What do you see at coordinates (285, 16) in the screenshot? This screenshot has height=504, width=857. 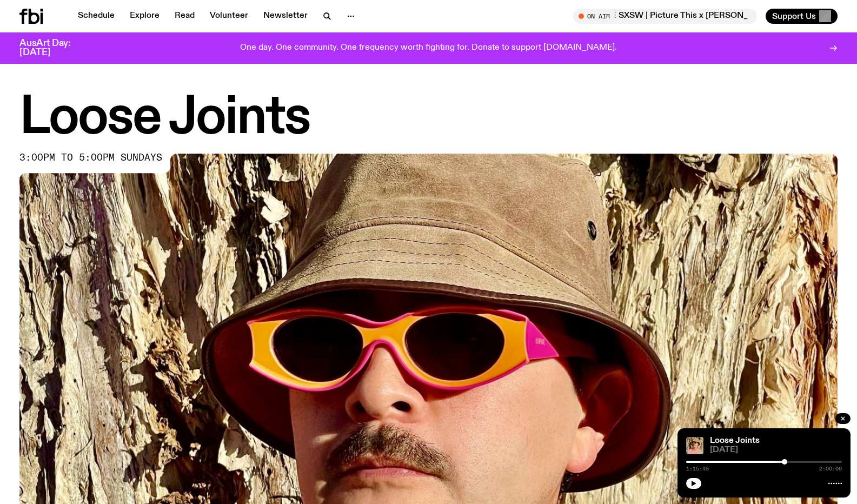 I see `a: Newsletter` at bounding box center [285, 16].